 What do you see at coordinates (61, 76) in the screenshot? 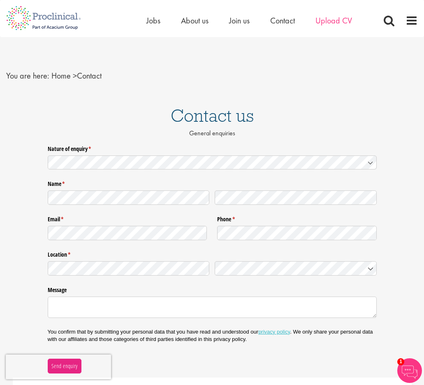
I see `a: breadcrumb link to Home` at bounding box center [61, 76].